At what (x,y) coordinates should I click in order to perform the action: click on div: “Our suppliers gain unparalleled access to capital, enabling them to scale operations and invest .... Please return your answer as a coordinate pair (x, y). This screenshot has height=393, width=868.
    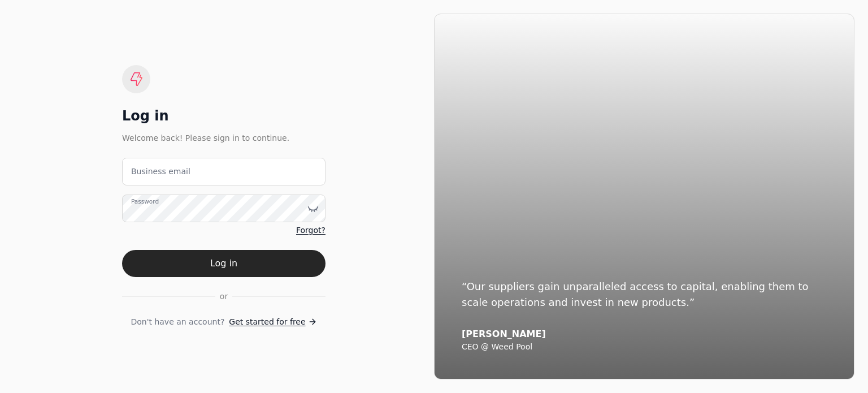
    Looking at the image, I should click on (645, 295).